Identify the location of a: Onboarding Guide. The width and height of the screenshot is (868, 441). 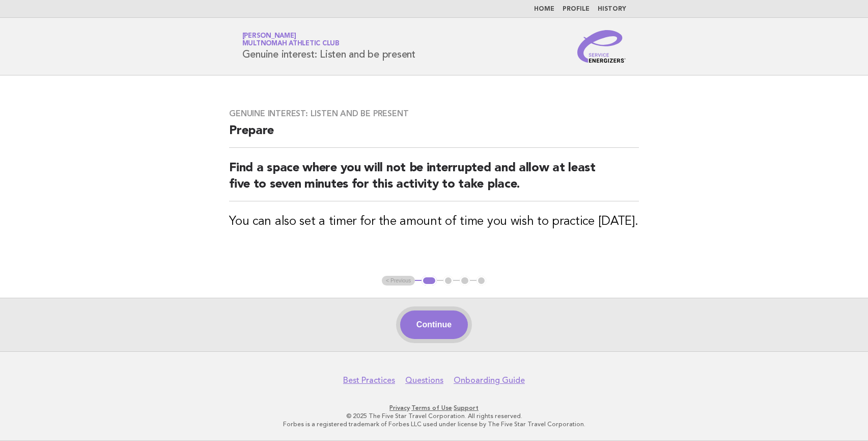
(489, 380).